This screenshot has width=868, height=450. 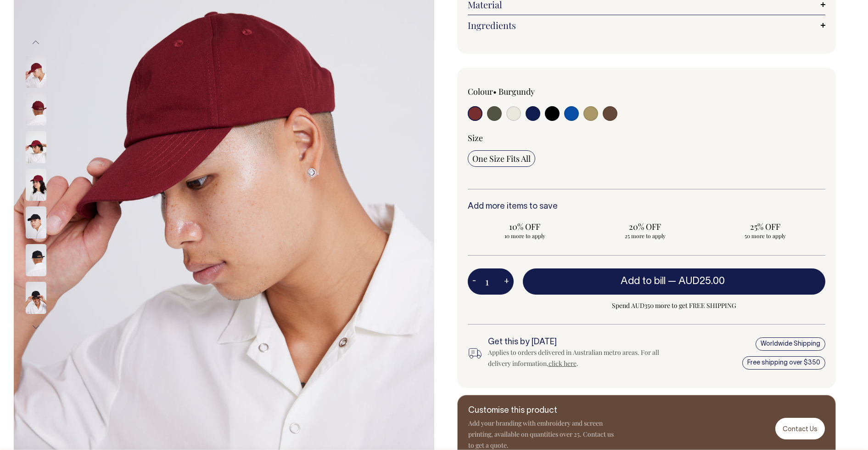 I want to click on span: One Size Fits All, so click(x=501, y=158).